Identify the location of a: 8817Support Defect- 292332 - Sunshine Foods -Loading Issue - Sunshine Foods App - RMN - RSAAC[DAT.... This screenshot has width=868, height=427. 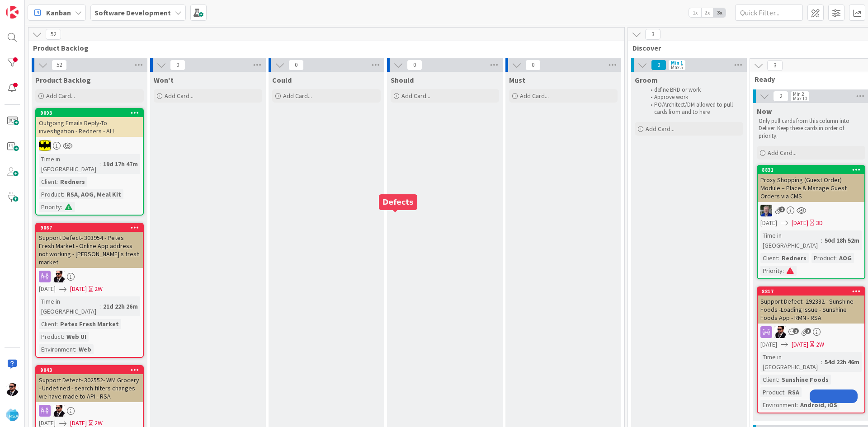
(811, 350).